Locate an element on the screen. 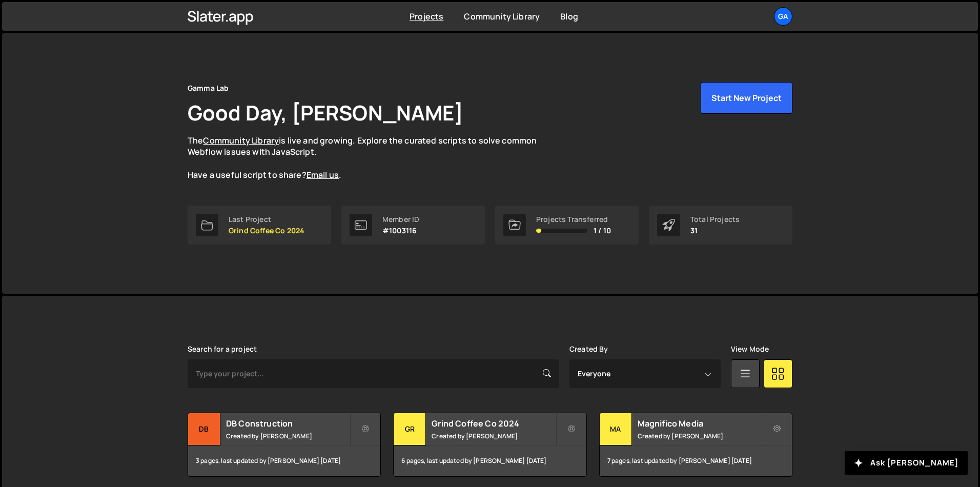 The height and width of the screenshot is (487, 980). span: 1 / 10 is located at coordinates (602, 230).